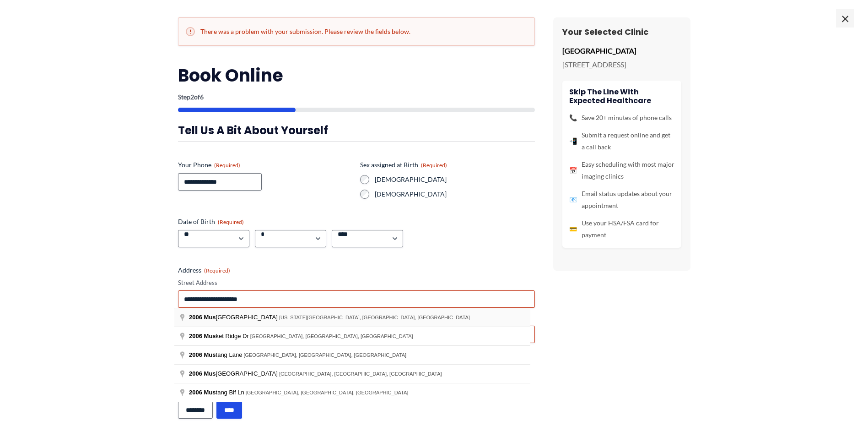 The width and height of the screenshot is (868, 437). I want to click on span: ket Ridge Dr, so click(220, 336).